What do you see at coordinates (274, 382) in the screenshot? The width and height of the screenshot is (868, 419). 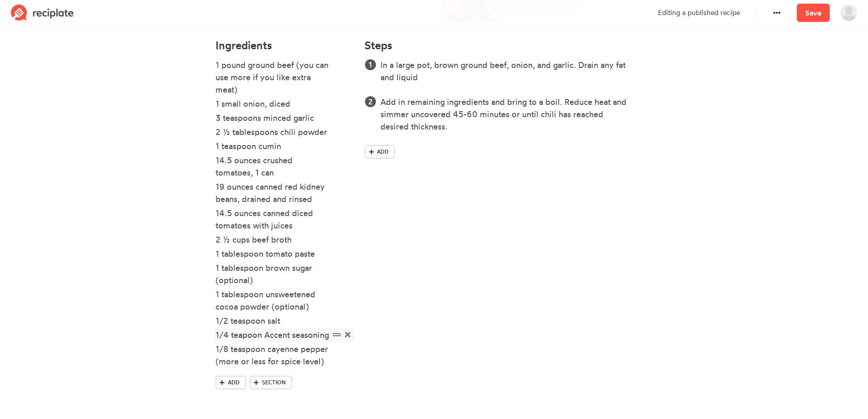 I see `span: Section` at bounding box center [274, 382].